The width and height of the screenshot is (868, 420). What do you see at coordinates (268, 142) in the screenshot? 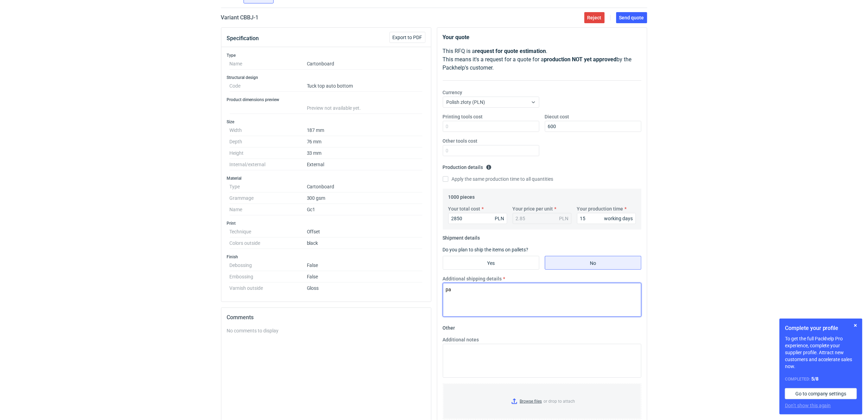
I see `dt: Depth` at bounding box center [268, 142].